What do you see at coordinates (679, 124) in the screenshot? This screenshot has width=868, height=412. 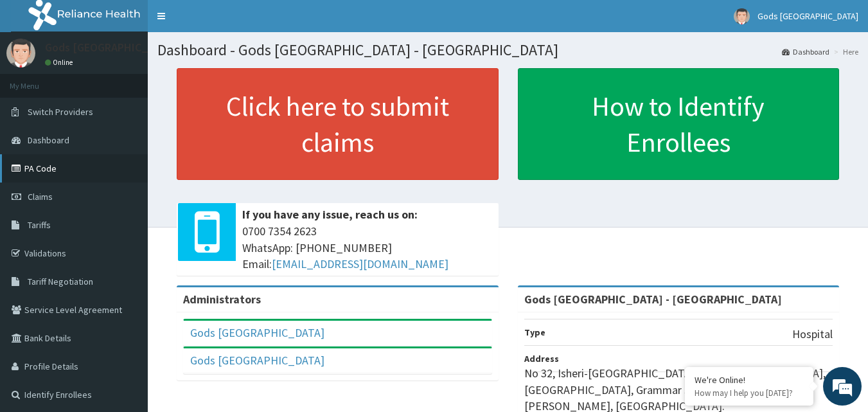 I see `a: How to Identify Enrollees` at bounding box center [679, 124].